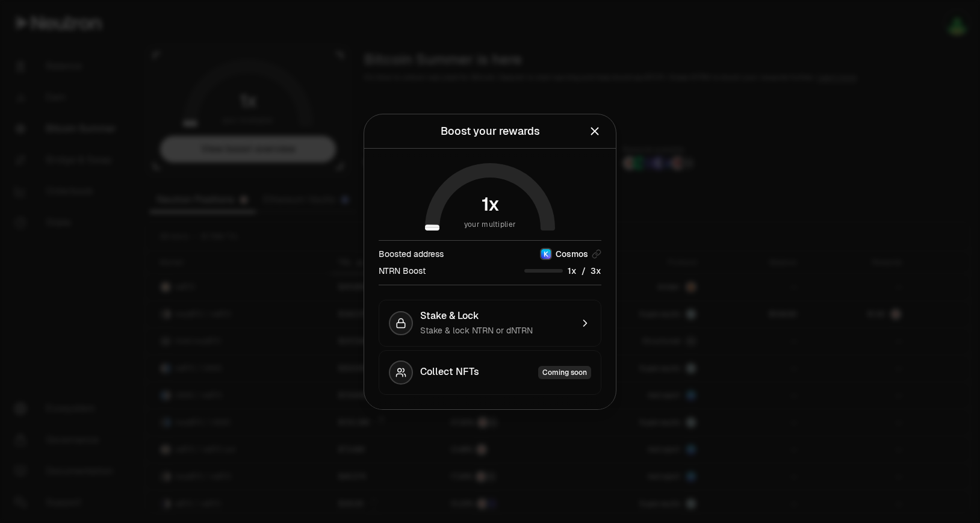 This screenshot has height=523, width=980. Describe the element at coordinates (490, 224) in the screenshot. I see `span: your multiplier` at that location.